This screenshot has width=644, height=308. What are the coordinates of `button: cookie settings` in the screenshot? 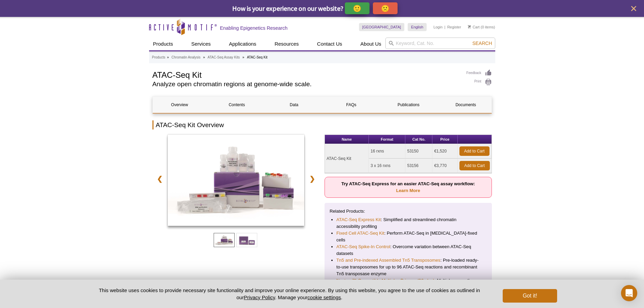 It's located at (324, 298).